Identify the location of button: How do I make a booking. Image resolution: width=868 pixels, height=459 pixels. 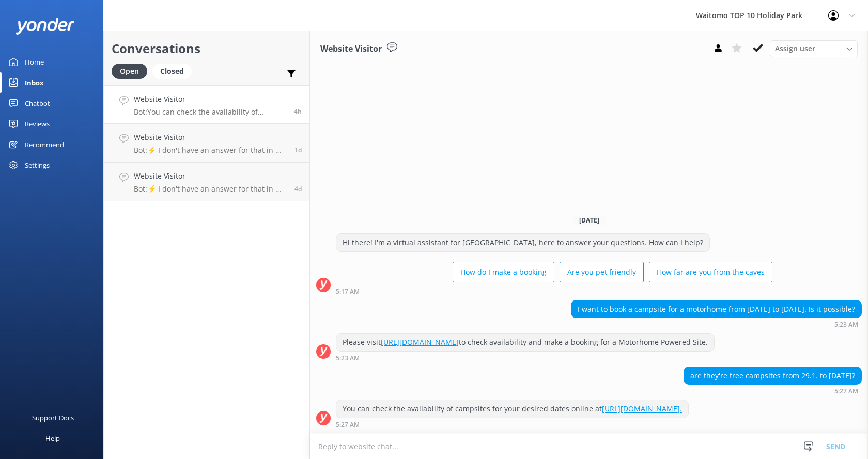
(503, 273).